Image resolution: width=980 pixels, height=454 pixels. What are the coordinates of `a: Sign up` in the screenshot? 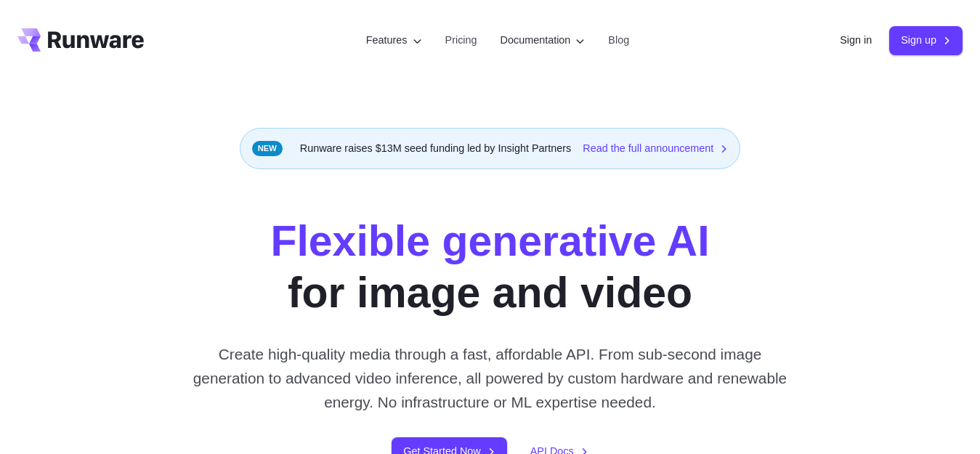 It's located at (925, 40).